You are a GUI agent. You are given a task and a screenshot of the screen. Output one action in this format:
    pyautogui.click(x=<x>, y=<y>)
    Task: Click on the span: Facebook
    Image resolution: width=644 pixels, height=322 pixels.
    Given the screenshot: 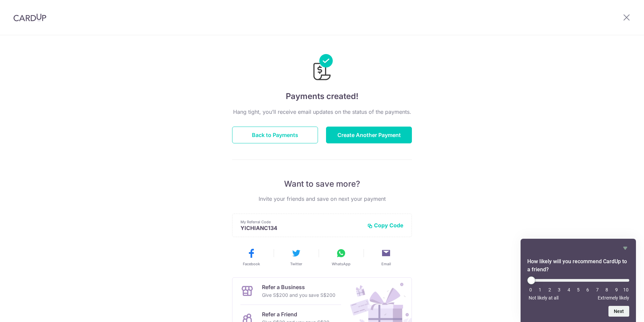 What is the action you would take?
    pyautogui.click(x=252, y=264)
    